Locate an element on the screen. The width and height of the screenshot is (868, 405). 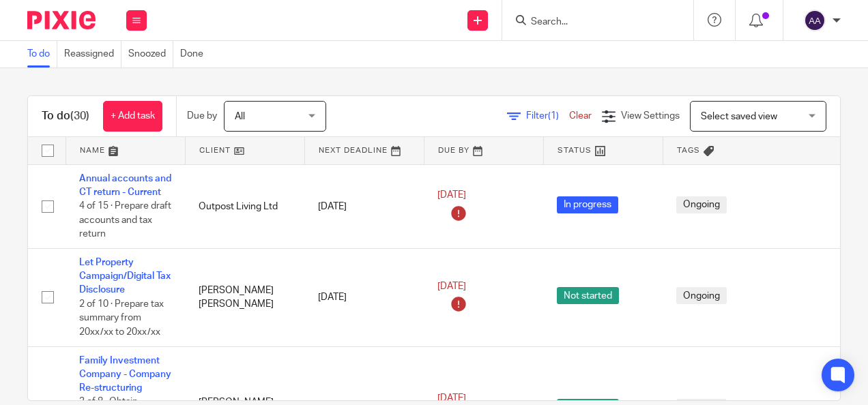
img: Pixie is located at coordinates (62, 20).